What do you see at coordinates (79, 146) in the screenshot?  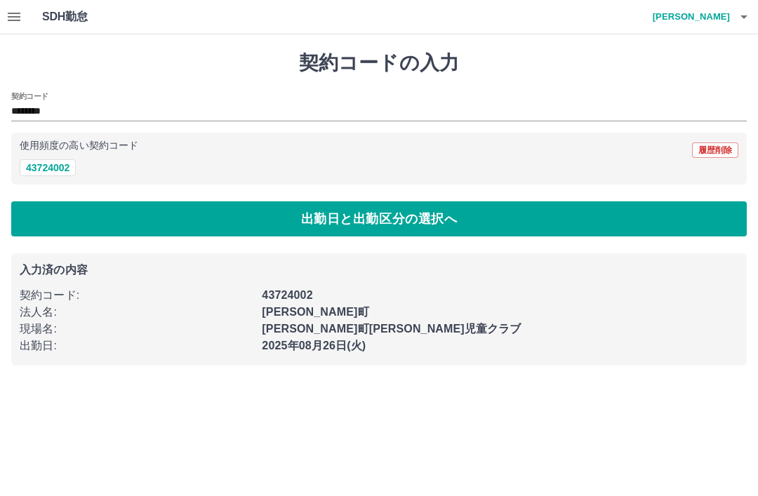 I see `p: 使用頻度の高い契約コード` at bounding box center [79, 146].